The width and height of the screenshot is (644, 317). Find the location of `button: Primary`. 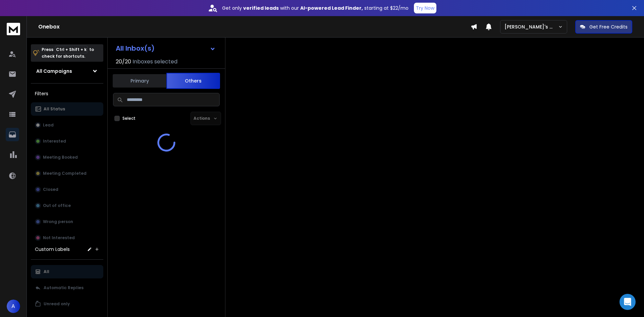

button: Primary is located at coordinates (139, 81).